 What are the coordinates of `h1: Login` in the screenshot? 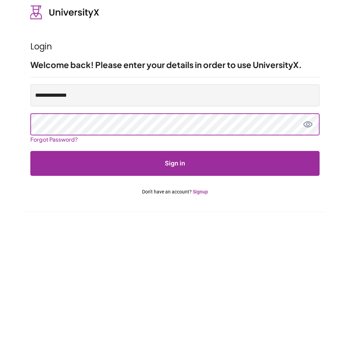 It's located at (175, 47).